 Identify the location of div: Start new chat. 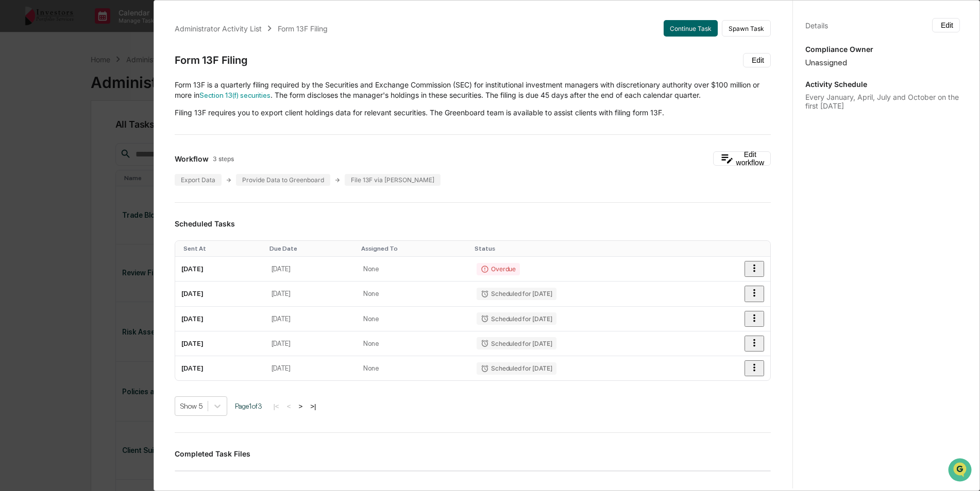
(102, 84).